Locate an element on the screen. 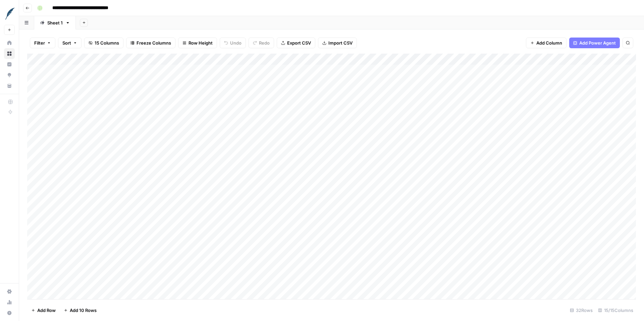  span: Add Power Agent is located at coordinates (598, 43).